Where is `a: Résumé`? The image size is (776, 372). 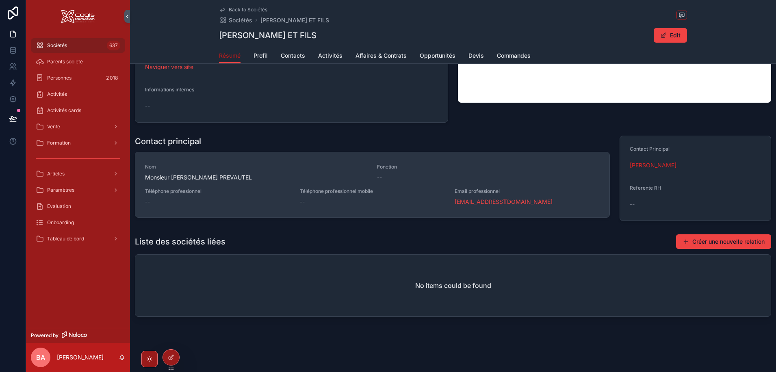 a: Résumé is located at coordinates (230, 56).